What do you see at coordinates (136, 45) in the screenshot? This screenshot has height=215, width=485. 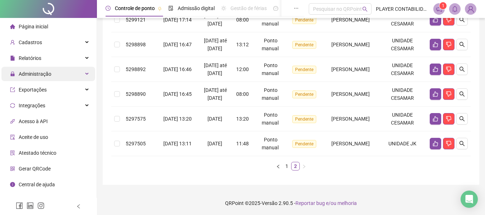 I see `span: 5298898` at bounding box center [136, 45].